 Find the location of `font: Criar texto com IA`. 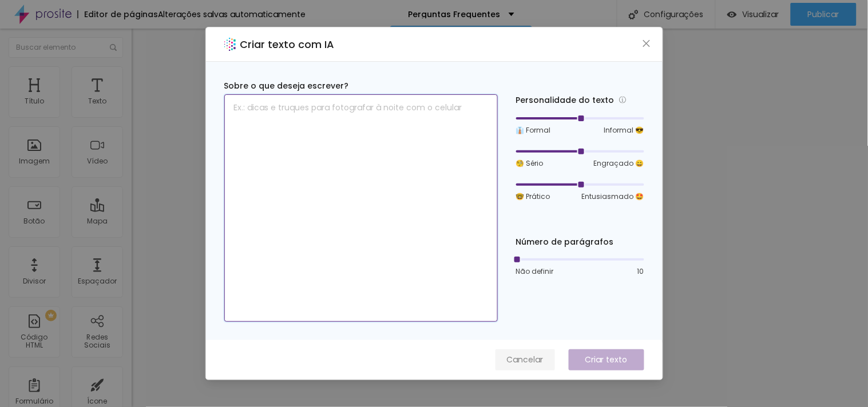

font: Criar texto com IA is located at coordinates (287, 44).